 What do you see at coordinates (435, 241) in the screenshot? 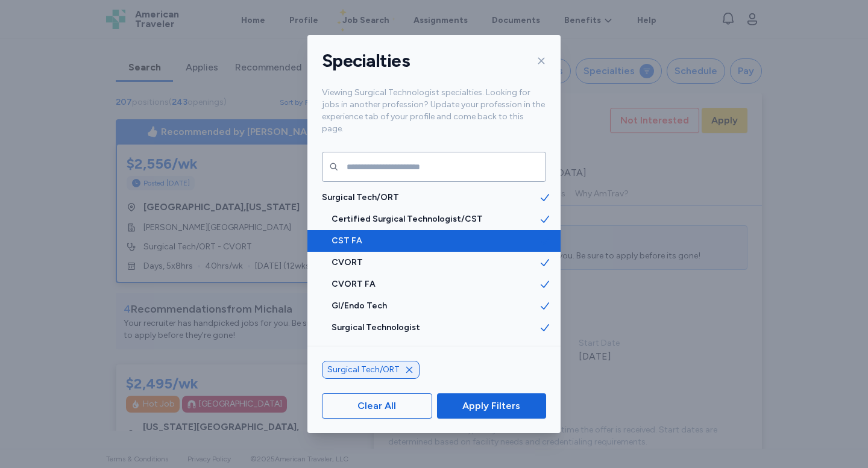
I see `span: CST FA` at bounding box center [435, 241].